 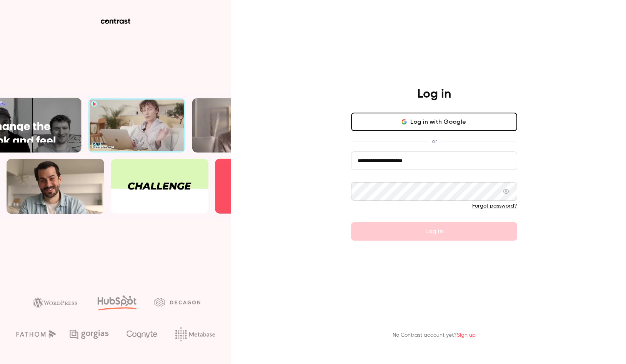 I want to click on span: or, so click(x=434, y=141).